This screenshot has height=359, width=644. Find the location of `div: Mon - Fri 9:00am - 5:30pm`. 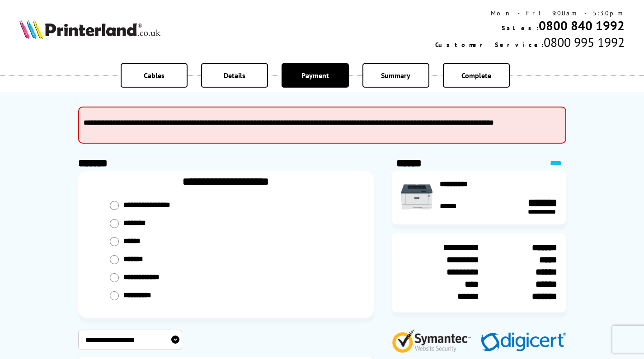

div: Mon - Fri 9:00am - 5:30pm is located at coordinates (530, 13).